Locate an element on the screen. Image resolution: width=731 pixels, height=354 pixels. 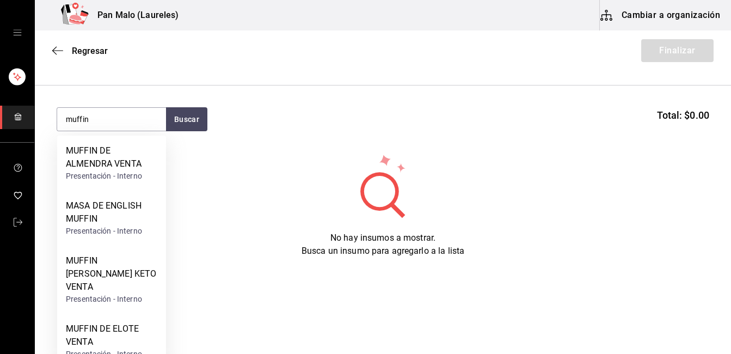
div: MUFFIN DE ELOTE VENTA is located at coordinates (112, 335).